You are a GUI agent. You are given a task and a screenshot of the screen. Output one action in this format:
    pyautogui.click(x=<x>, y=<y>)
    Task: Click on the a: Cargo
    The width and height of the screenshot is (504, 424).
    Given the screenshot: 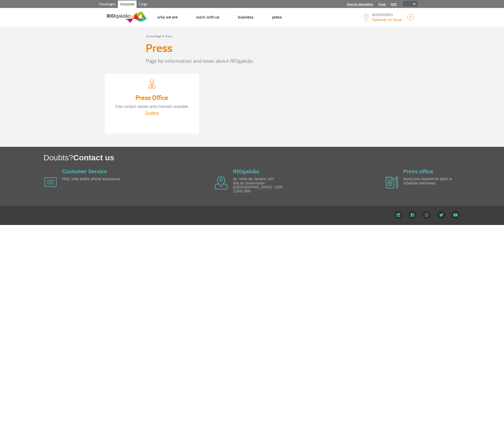 What is the action you would take?
    pyautogui.click(x=143, y=5)
    